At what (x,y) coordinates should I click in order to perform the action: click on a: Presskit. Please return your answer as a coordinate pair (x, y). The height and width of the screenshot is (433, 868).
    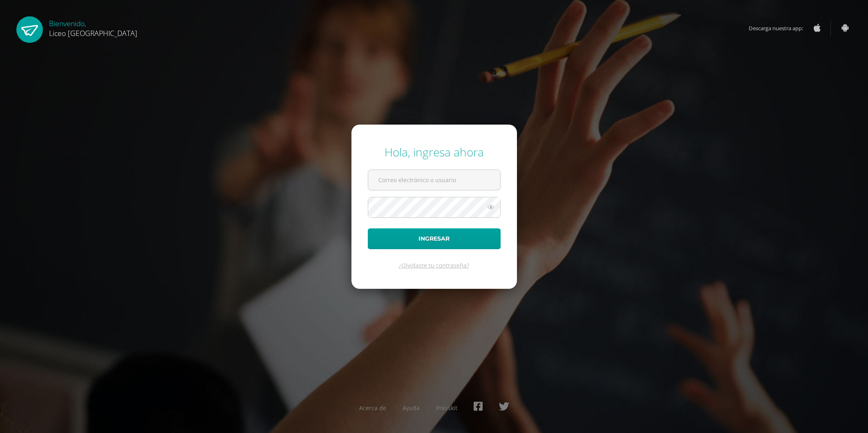
    Looking at the image, I should click on (447, 407).